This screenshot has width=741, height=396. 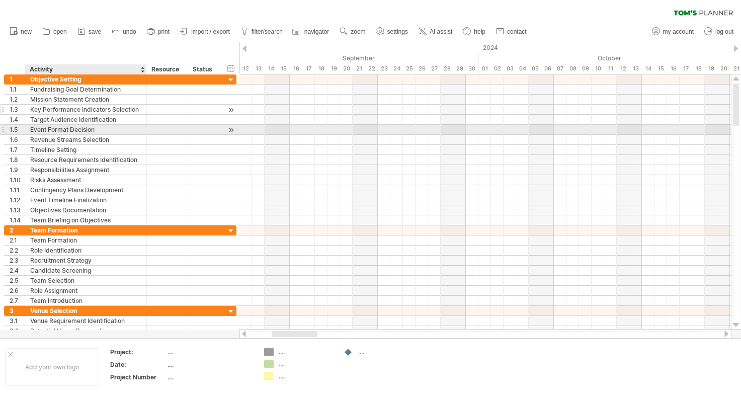 What do you see at coordinates (17, 79) in the screenshot?
I see `div: 1` at bounding box center [17, 79].